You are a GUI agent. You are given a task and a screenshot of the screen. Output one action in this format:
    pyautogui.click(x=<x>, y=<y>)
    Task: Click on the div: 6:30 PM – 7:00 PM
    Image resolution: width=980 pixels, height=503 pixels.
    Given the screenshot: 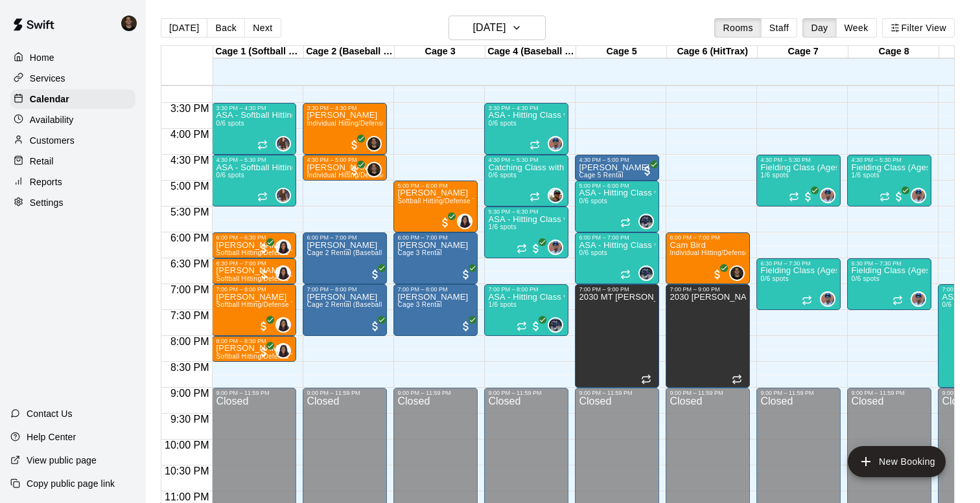 What is the action you would take?
    pyautogui.click(x=254, y=264)
    